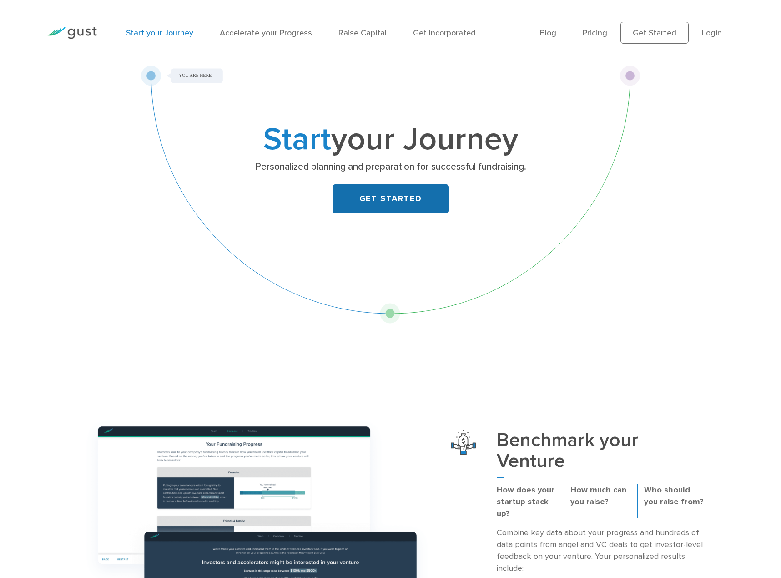 The image size is (781, 578). I want to click on p: Personalized planning and preparation for successful fundraising., so click(390, 167).